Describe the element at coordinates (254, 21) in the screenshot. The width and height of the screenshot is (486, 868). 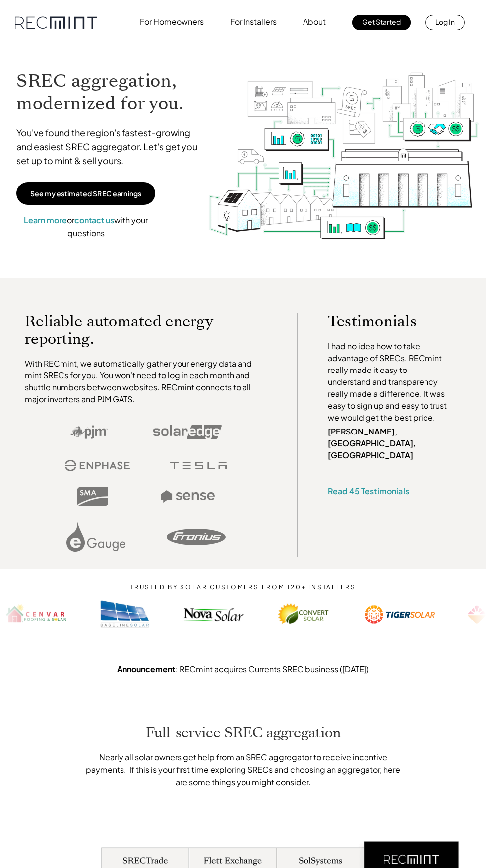
I see `p: For Installers` at that location.